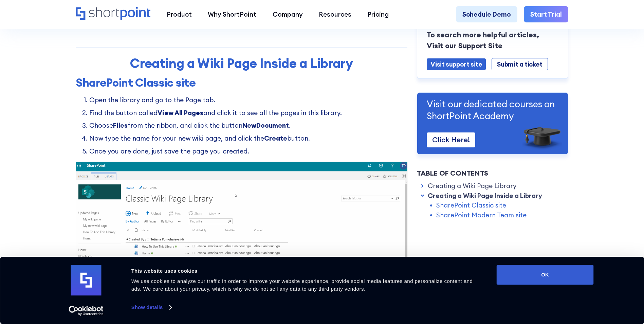 The image size is (644, 324). What do you see at coordinates (471, 205) in the screenshot?
I see `a: SharePoint Classic site` at bounding box center [471, 205].